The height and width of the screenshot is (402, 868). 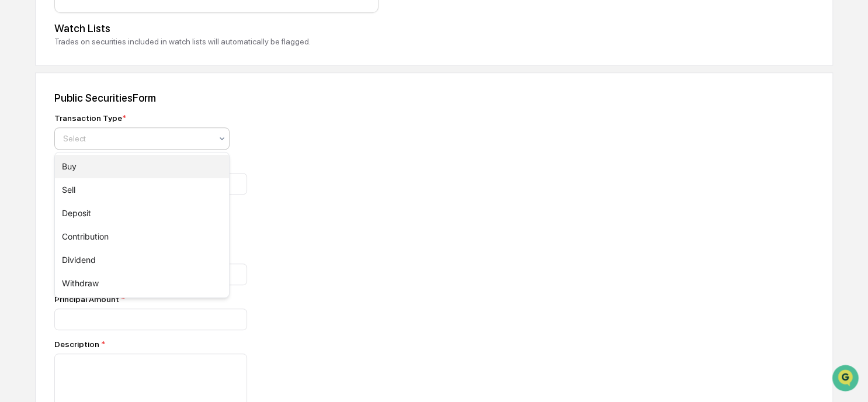 What do you see at coordinates (43, 153) in the screenshot?
I see `a: 🖐️Preclearance` at bounding box center [43, 153].